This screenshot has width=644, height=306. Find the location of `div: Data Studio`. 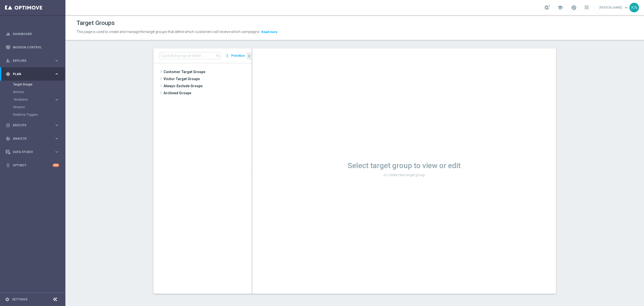

div: Data Studio is located at coordinates (30, 152).